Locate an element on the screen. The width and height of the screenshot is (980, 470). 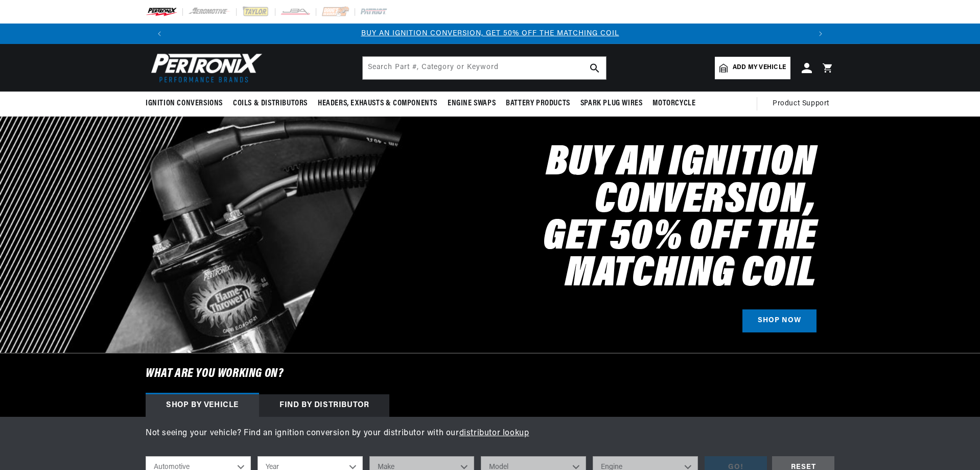
span: Battery Products is located at coordinates (538, 103).